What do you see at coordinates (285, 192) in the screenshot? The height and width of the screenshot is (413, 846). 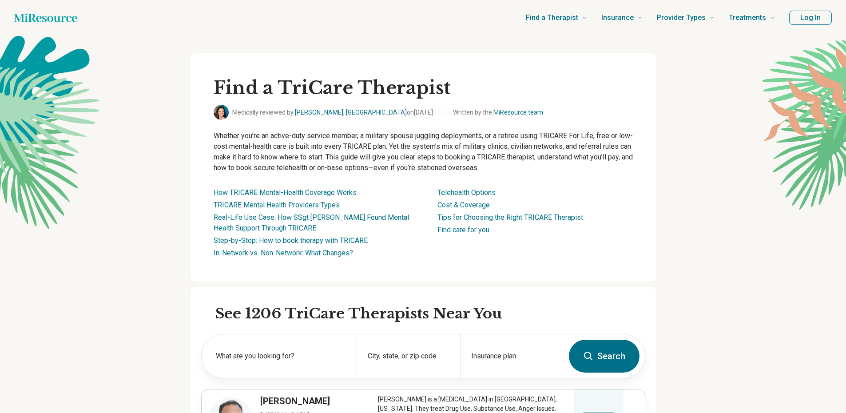 I see `a: How TRICARE Mental-Health Coverage Works` at bounding box center [285, 192].